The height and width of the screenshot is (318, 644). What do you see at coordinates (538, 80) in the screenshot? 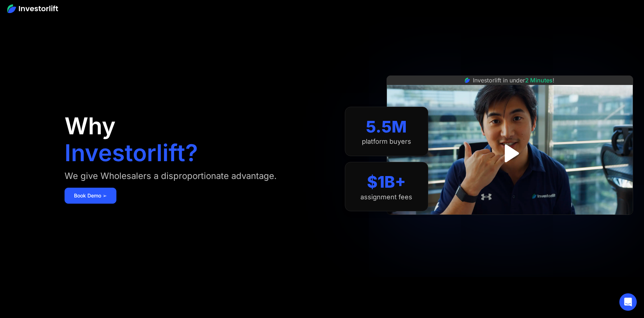
I see `span: 2 Minutes` at bounding box center [538, 80].